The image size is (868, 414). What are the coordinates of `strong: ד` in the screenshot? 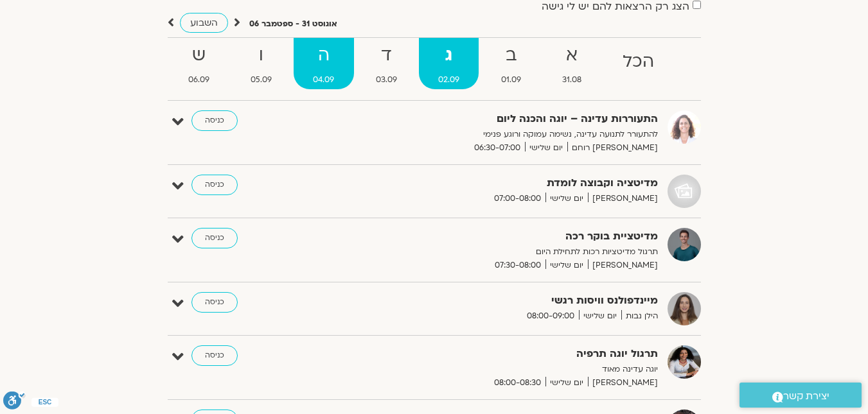 It's located at (386, 55).